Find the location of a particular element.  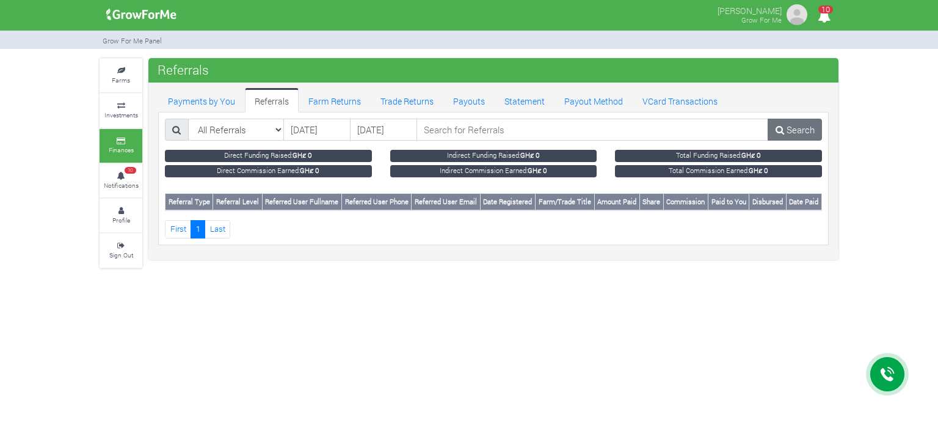

th: Farm/Trade Title is located at coordinates (565, 202).